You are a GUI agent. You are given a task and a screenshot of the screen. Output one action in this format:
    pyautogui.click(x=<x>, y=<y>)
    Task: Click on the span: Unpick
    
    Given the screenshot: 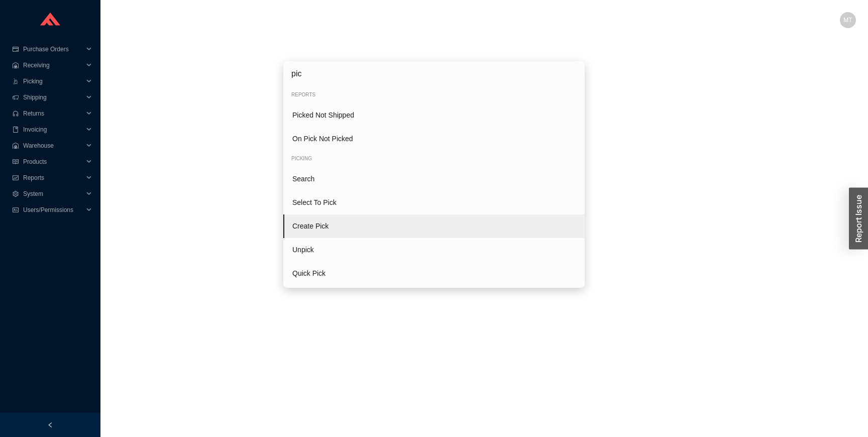 What is the action you would take?
    pyautogui.click(x=303, y=249)
    